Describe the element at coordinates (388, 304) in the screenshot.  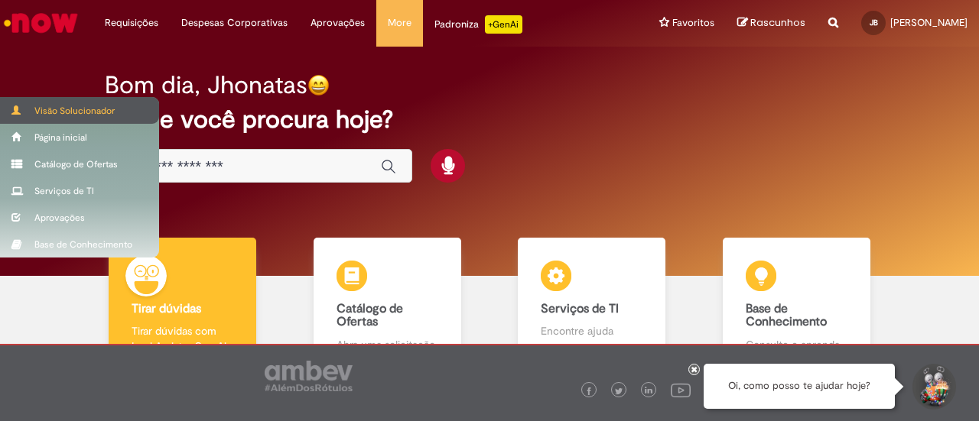
I see `a: Catálogo de Ofertas Abra uma solicitação` at that location.